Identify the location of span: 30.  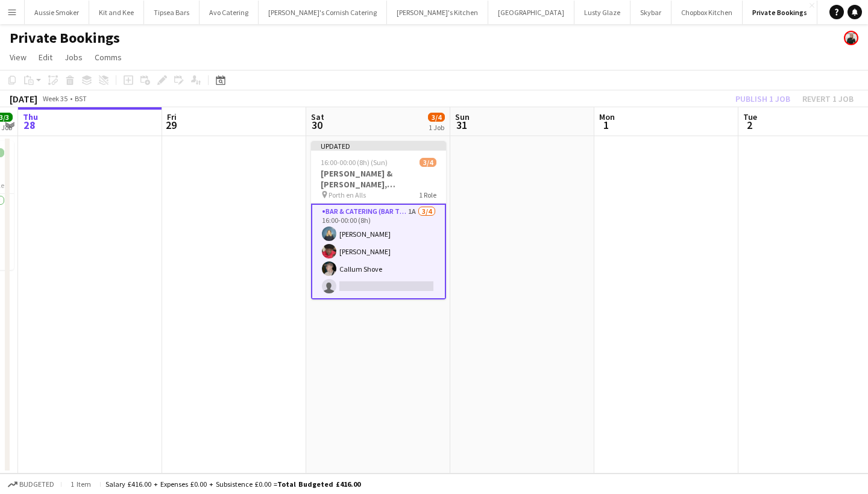
(316, 125).